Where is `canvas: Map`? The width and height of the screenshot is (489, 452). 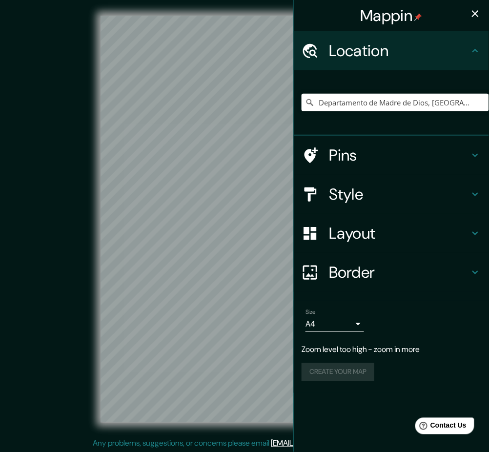
canvas: Map is located at coordinates (244, 219).